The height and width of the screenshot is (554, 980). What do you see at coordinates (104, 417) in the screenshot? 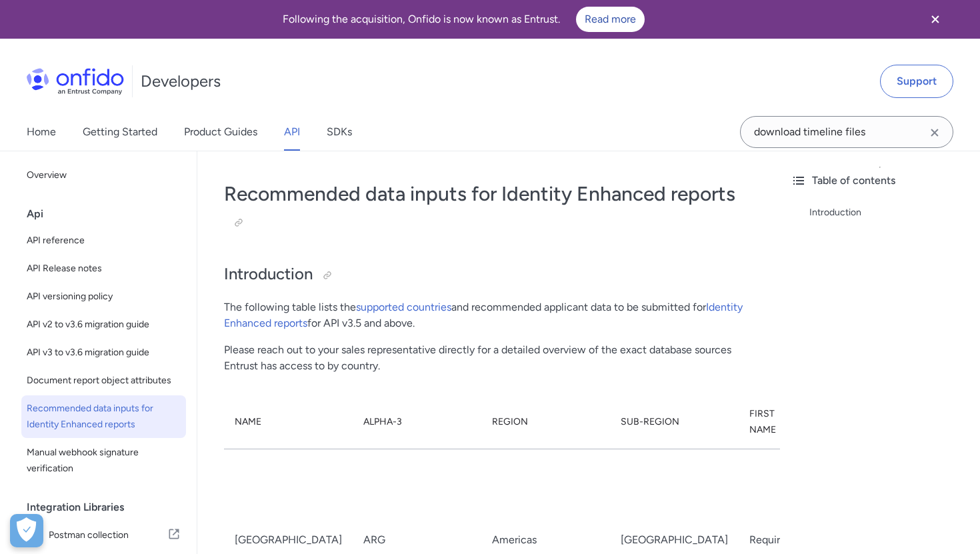
I see `a: Recommended data inputs for Identity Enhanced reports` at bounding box center [104, 417].